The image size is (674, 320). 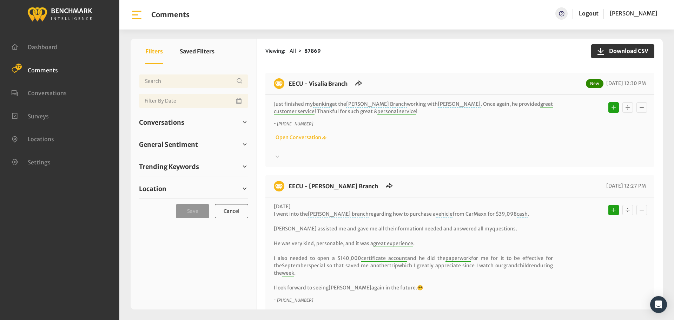 What do you see at coordinates (193, 166) in the screenshot?
I see `a: Trending Keywords` at bounding box center [193, 166].